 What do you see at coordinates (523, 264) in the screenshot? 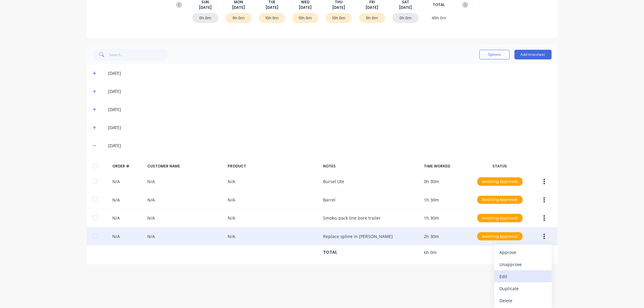
I see `button: Unapprove` at bounding box center [523, 264].